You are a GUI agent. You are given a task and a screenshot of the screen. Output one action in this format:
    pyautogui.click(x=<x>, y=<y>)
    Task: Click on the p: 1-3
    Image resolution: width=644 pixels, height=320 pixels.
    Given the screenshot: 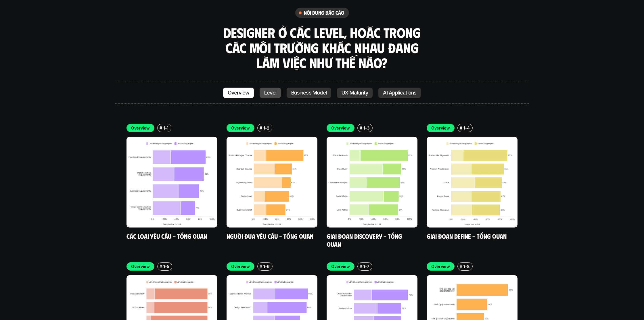 What is the action you would take?
    pyautogui.click(x=367, y=128)
    